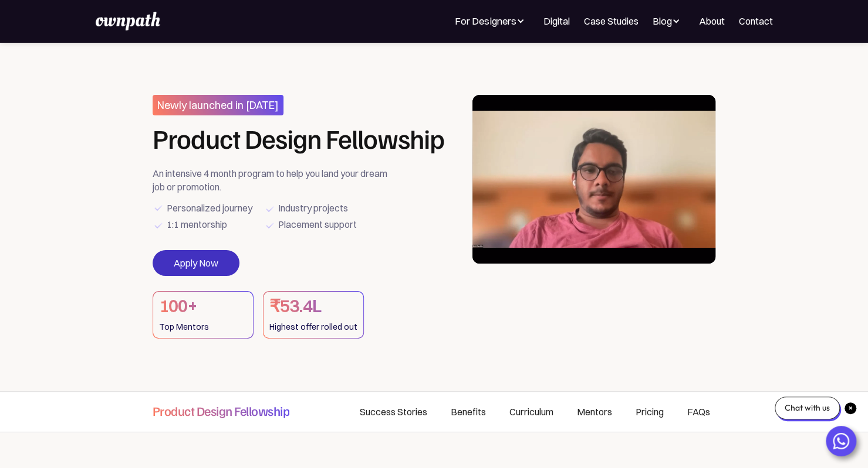 This screenshot has height=468, width=868. Describe the element at coordinates (313, 307) in the screenshot. I see `h1: ₹53.4L` at that location.